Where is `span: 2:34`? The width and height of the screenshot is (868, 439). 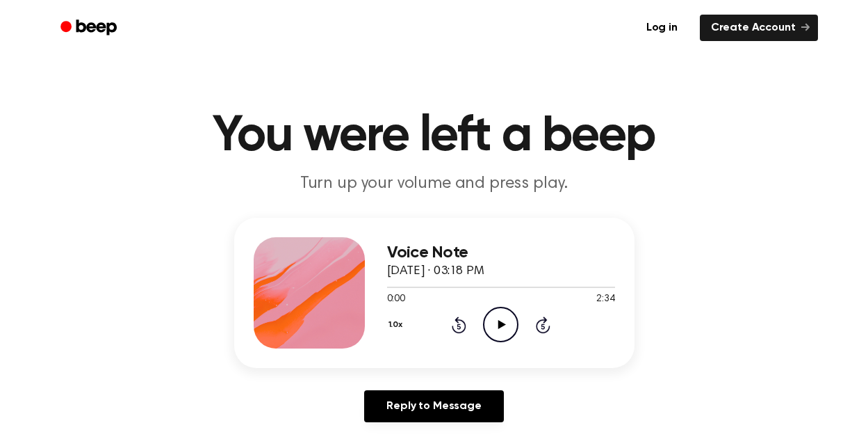
span: 2:34 is located at coordinates (605, 299).